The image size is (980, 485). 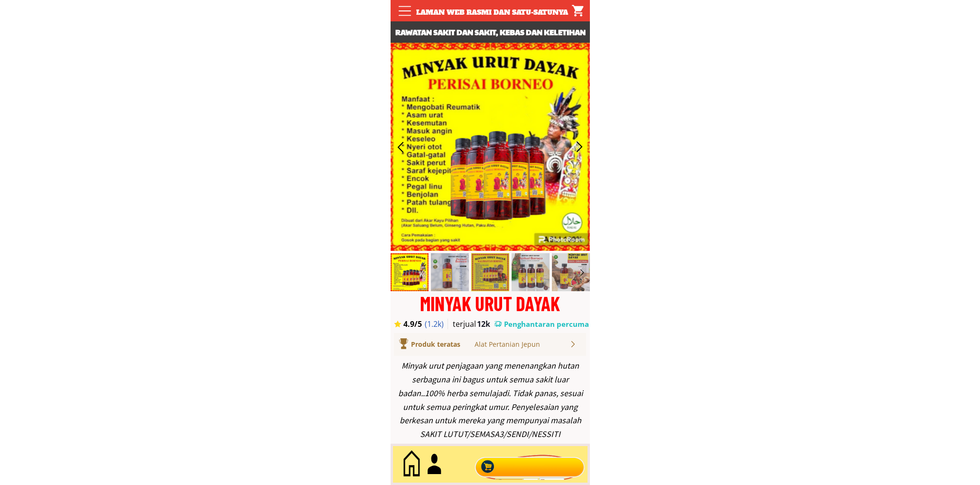 What do you see at coordinates (492, 12) in the screenshot?
I see `div: Laman web rasmi dan satu-satunya` at bounding box center [492, 12].